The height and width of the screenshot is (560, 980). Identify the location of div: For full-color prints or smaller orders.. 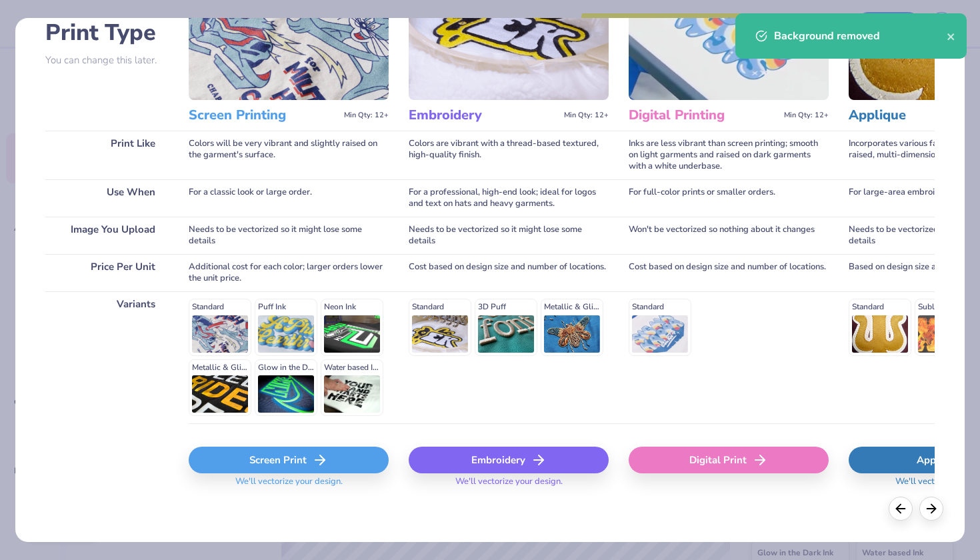
(728, 198).